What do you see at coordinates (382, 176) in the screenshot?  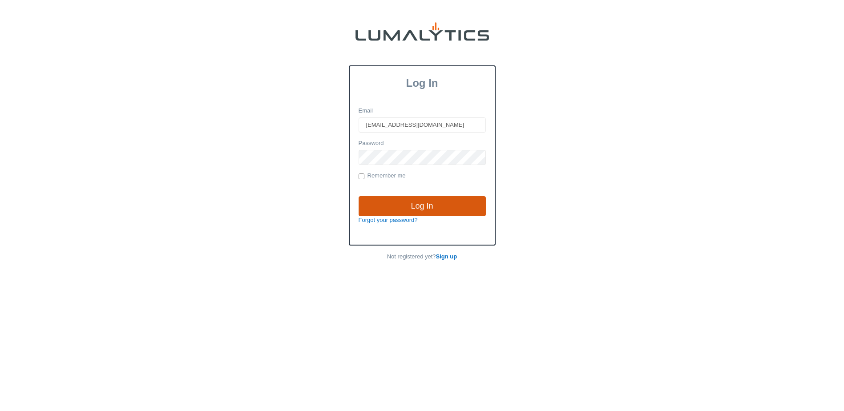 I see `label: Remember me` at bounding box center [382, 176].